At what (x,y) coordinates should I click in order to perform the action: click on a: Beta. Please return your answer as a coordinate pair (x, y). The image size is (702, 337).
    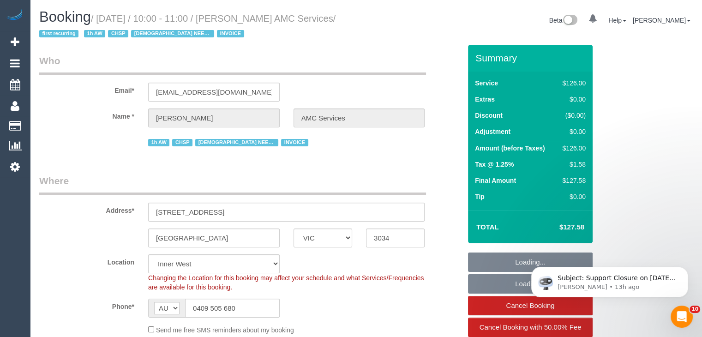
    Looking at the image, I should click on (564, 20).